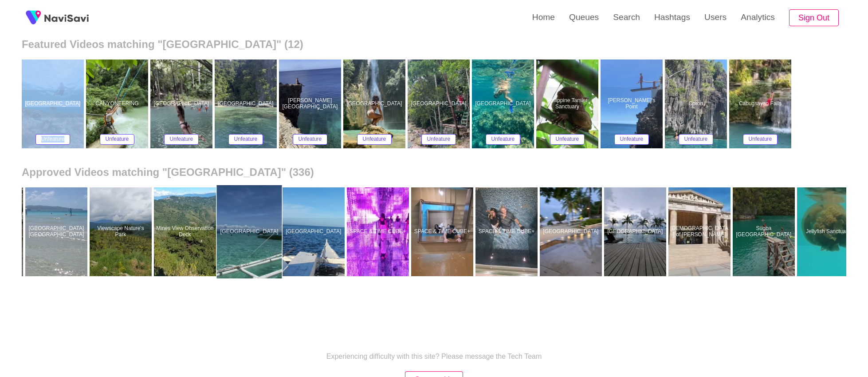 The height and width of the screenshot is (377, 868). What do you see at coordinates (118, 104) in the screenshot?
I see `a: CANYONEERINGCANYONEERINGUnfeature` at bounding box center [118, 104].